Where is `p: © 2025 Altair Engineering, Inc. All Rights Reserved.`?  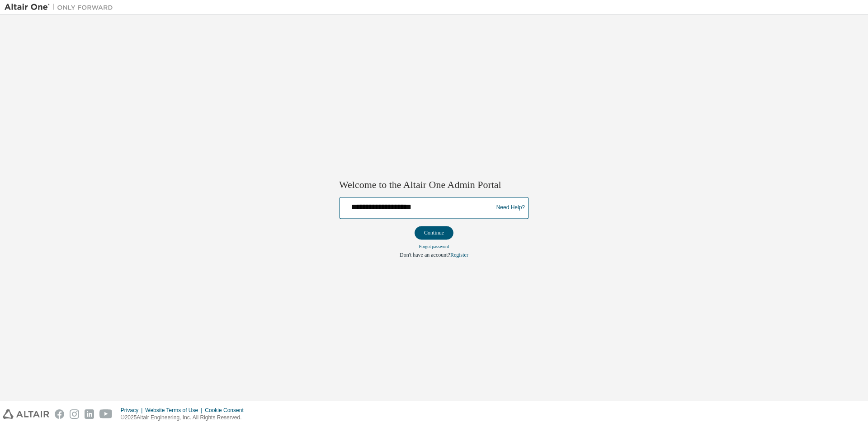 p: © 2025 Altair Engineering, Inc. All Rights Reserved. is located at coordinates (185, 417).